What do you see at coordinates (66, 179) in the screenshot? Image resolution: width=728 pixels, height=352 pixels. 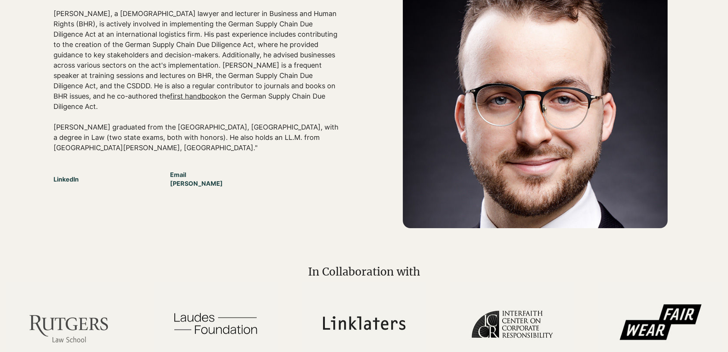 I see `span: LinkedIn` at bounding box center [66, 179].